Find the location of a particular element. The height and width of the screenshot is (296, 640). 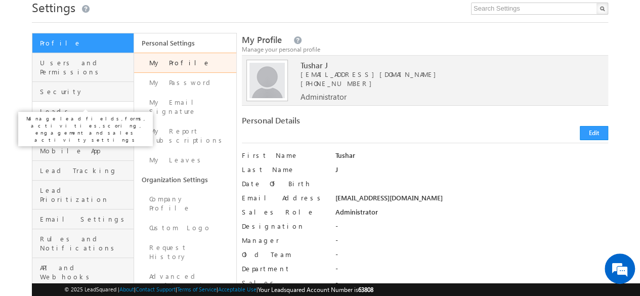

a: Terms of Service is located at coordinates (197, 289).